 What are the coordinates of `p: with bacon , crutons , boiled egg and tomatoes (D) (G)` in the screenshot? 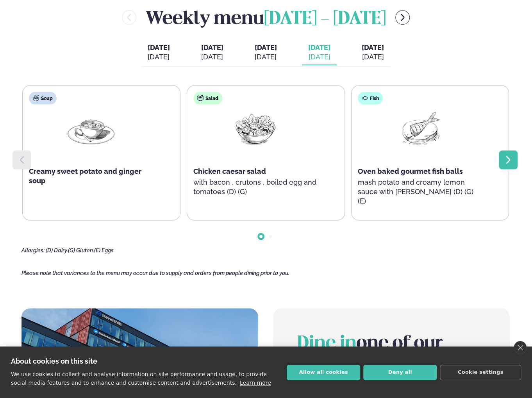 It's located at (256, 187).